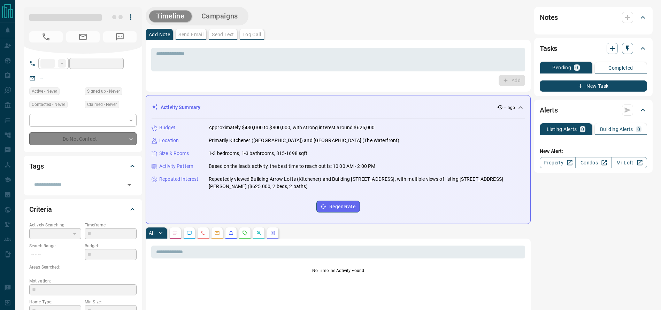  Describe the element at coordinates (40, 209) in the screenshot. I see `h2: Criteria` at that location.